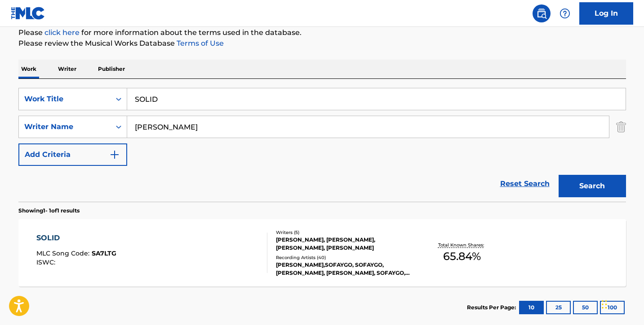  What do you see at coordinates (47, 263) in the screenshot?
I see `span: ISWC :` at bounding box center [47, 263].